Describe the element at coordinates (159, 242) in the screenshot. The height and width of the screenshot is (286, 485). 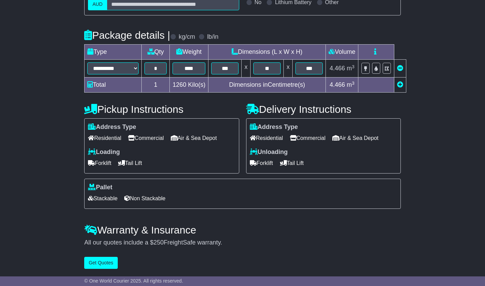
I see `span: 250` at that location.